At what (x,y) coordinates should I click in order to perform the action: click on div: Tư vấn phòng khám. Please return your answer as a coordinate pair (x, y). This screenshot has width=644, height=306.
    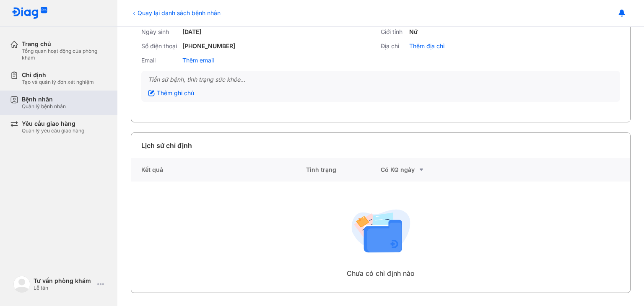
    Looking at the image, I should click on (64, 281).